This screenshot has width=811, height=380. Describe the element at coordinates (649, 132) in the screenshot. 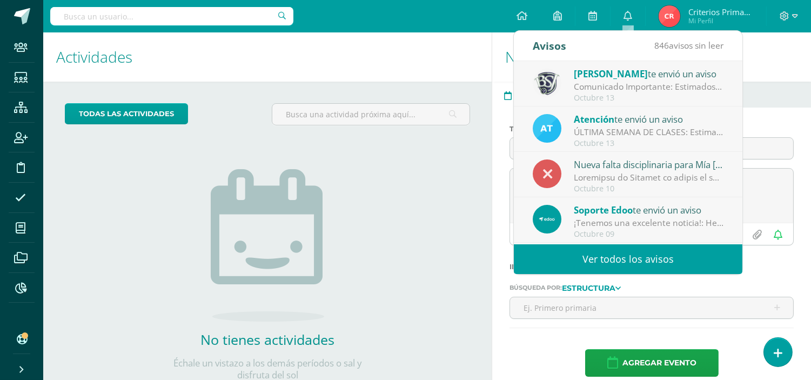

I see `div: ÚLTIMA SEMANA DE CLASES: Estimados padres de familia, Deseamos una semana llena de bendiciones. C...` at that location.